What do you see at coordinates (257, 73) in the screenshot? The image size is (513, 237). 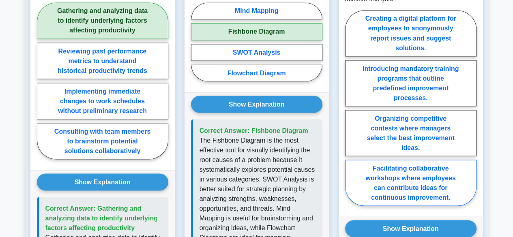 I see `label: Flowchart Diagram` at bounding box center [257, 73].